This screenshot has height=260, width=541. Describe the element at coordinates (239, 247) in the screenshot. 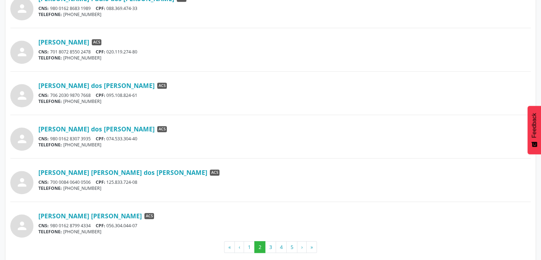

I see `button: Go to previous page` at that location.